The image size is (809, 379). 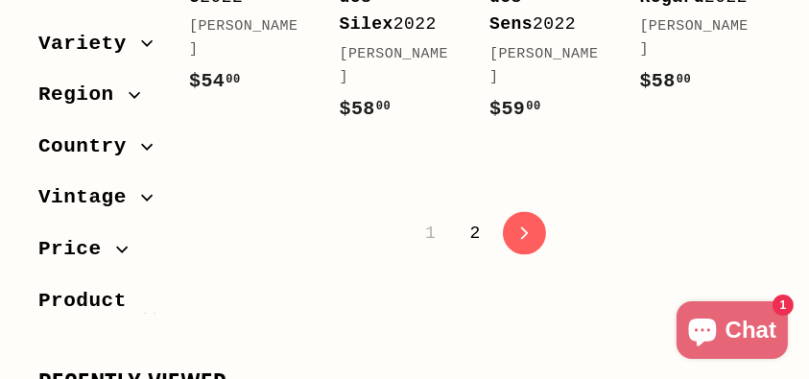 What do you see at coordinates (430, 233) in the screenshot?
I see `span: 1` at bounding box center [430, 233].